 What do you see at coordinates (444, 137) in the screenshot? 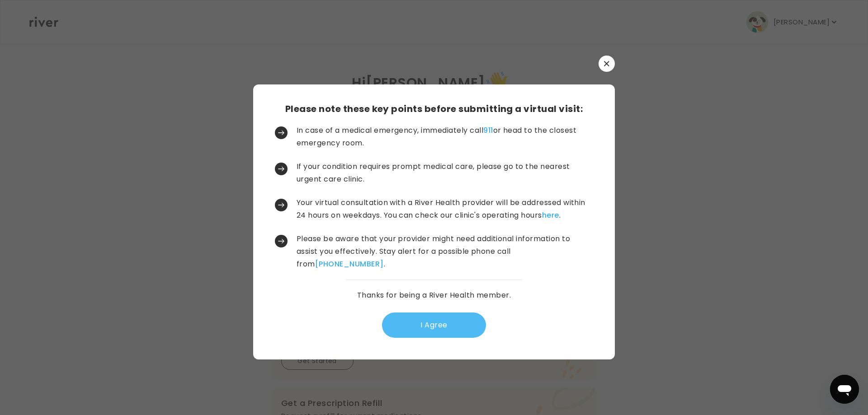
I see `p: In case of a medical emergency, immediately call or head to the closest emergency room.` at bounding box center [444, 137].